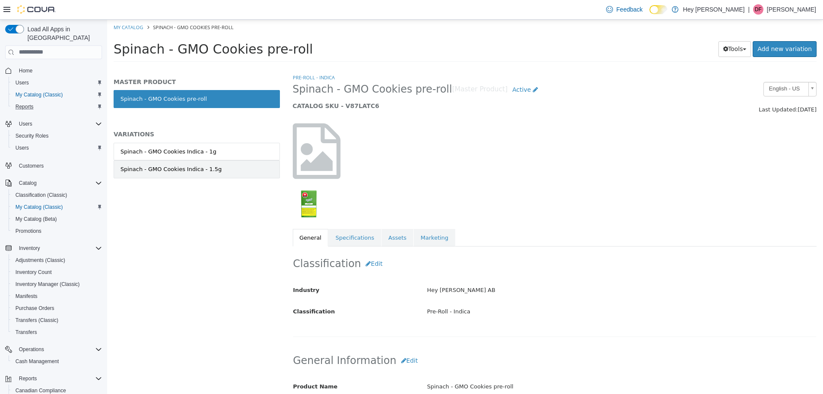 This screenshot has height=394, width=823. I want to click on a: Customers, so click(31, 166).